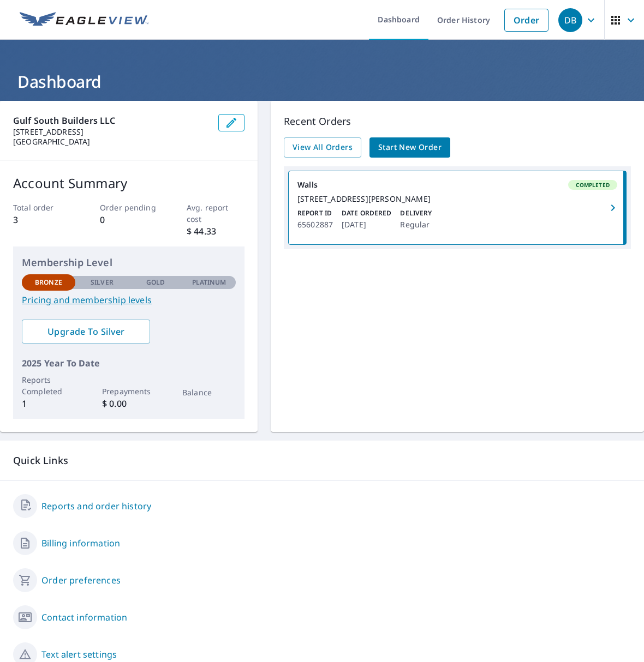  What do you see at coordinates (216, 213) in the screenshot?
I see `p: Avg. report cost` at bounding box center [216, 213].